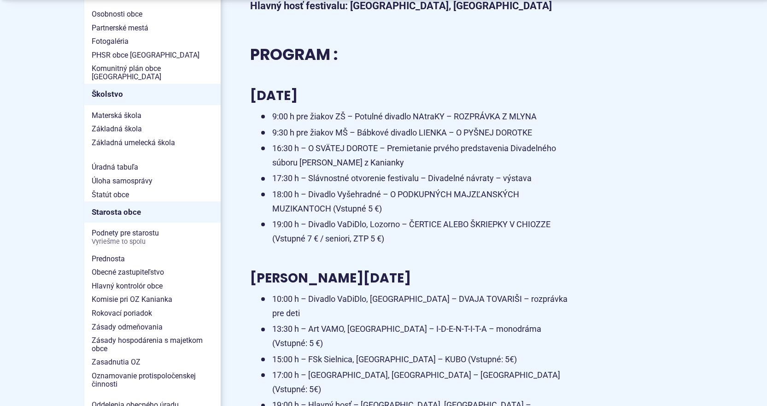 The height and width of the screenshot is (406, 767). What do you see at coordinates (419, 178) in the screenshot?
I see `li: 17:30 h – Slávnostné otvorenie festivalu – Divadelné návraty – výstava` at bounding box center [419, 178].